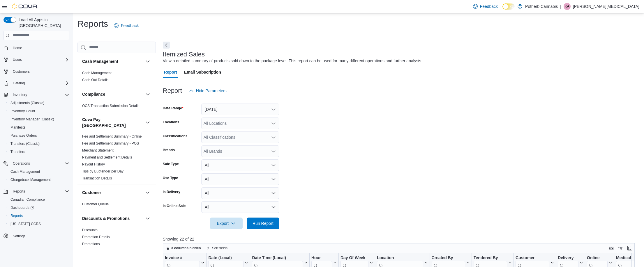  Describe the element at coordinates (116, 238) in the screenshot. I see `div: Discounts & Promotions` at that location.